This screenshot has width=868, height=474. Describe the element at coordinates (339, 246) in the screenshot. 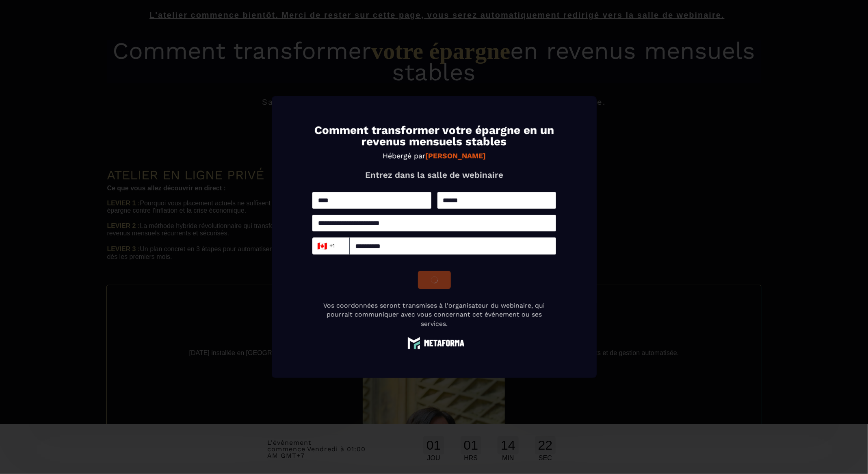

I see `input: Search for option` at that location.